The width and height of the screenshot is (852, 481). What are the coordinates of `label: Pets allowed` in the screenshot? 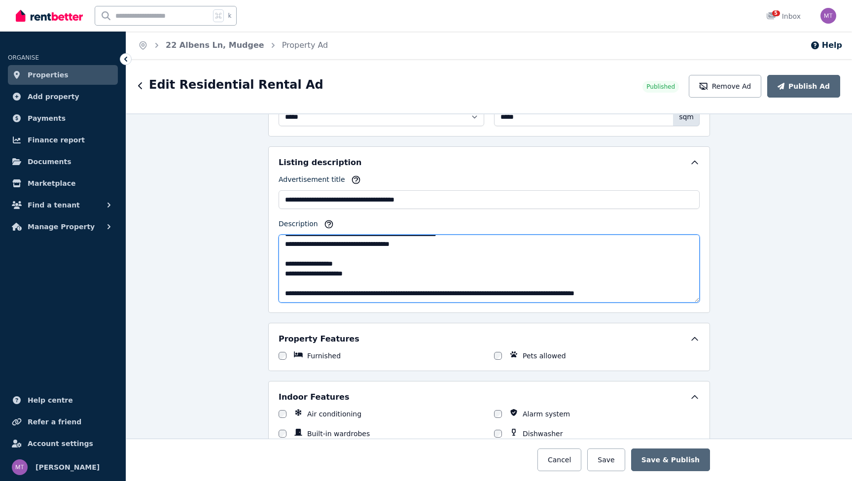 It's located at (545, 356).